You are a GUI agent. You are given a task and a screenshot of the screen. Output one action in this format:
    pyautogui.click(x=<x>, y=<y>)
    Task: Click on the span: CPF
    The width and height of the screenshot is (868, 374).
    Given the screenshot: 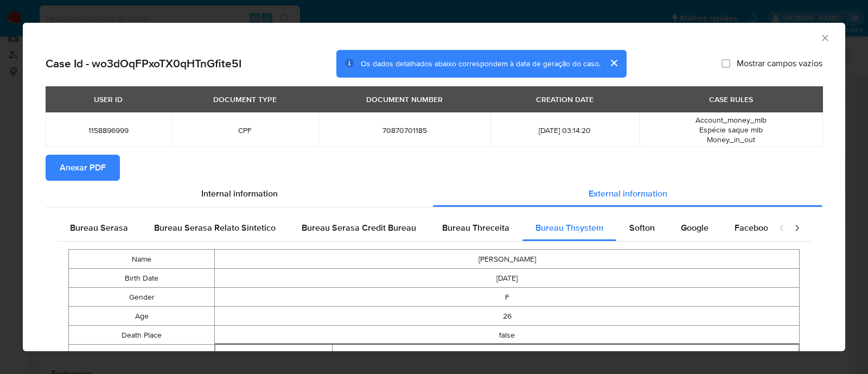 What is the action you would take?
    pyautogui.click(x=245, y=130)
    